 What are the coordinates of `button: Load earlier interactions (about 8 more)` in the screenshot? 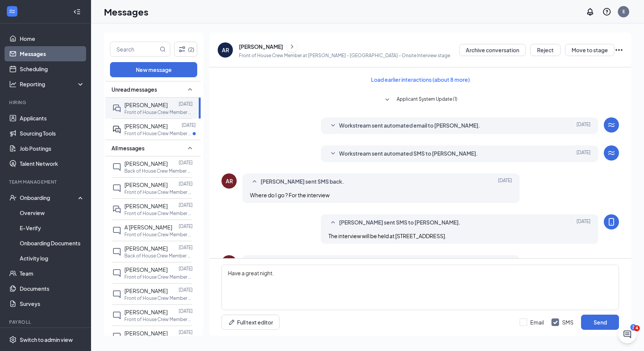 It's located at (420, 79).